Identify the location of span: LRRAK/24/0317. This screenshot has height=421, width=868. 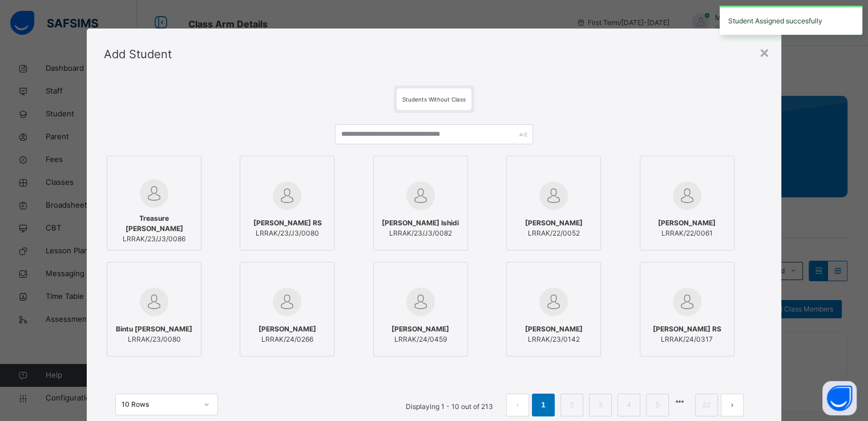
(687, 339).